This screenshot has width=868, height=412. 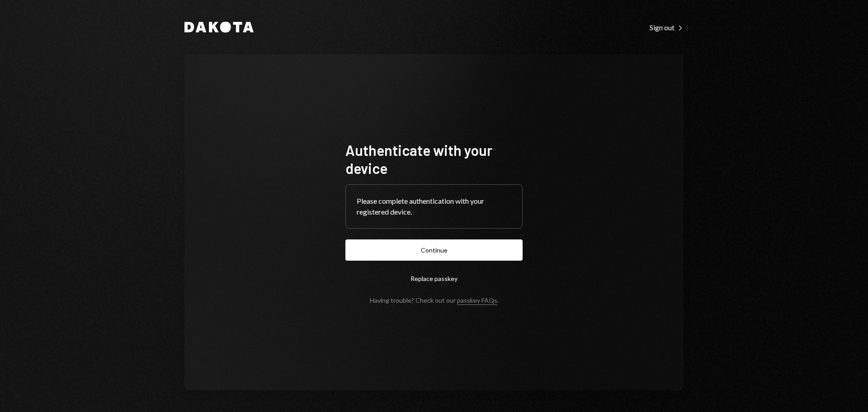 I want to click on button: Replace passkey, so click(x=434, y=278).